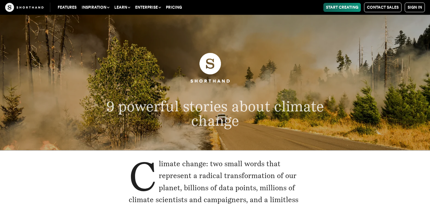 This screenshot has height=206, width=430. I want to click on a: Start Creating, so click(342, 7).